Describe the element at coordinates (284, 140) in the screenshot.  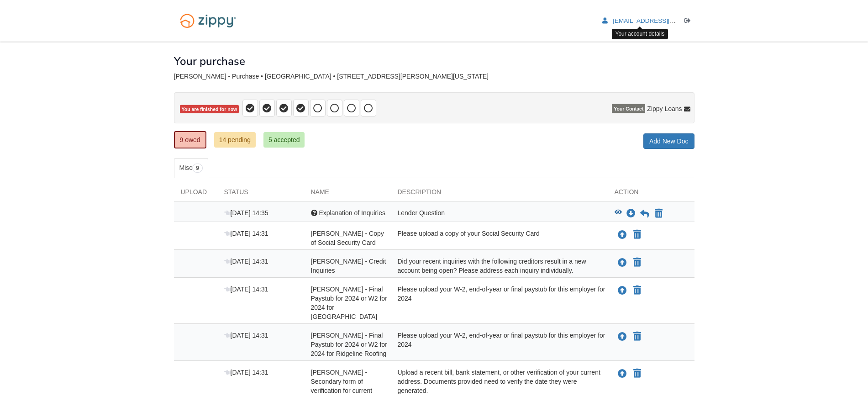
I see `a: 5 accepted` at that location.